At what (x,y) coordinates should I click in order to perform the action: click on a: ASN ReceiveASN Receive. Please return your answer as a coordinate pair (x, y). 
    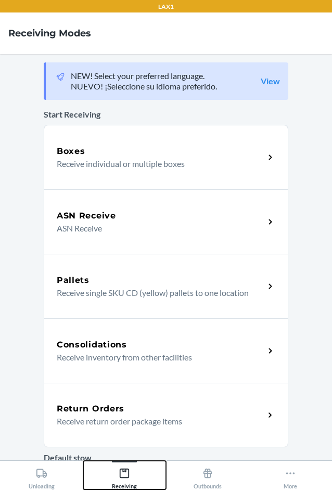
    Looking at the image, I should click on (166, 222).